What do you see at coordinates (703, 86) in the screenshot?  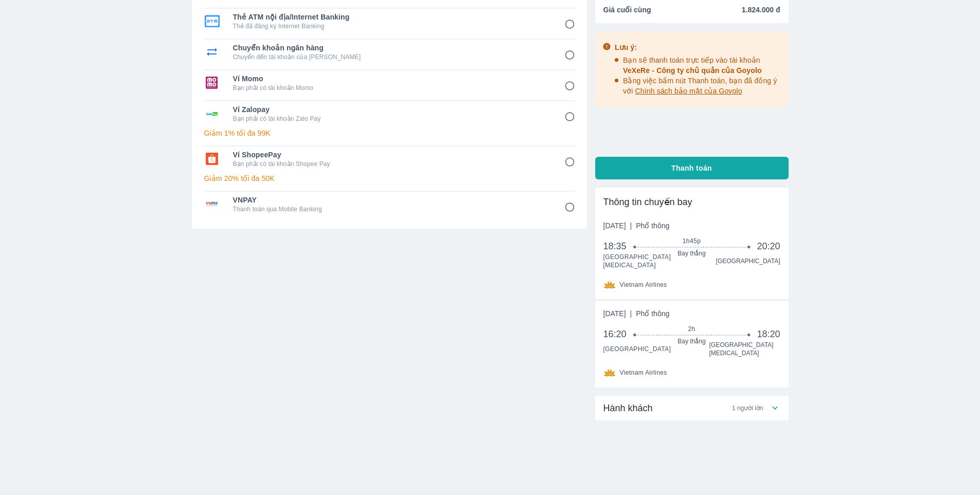 I see `p: Bằng việc bấm nút Thanh toán, bạn đã đồng ý với` at bounding box center [703, 86].